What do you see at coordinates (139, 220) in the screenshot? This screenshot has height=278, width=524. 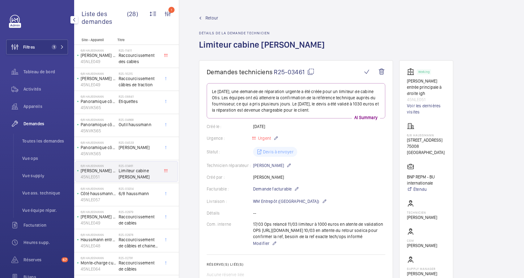 I see `span: Raccourcissement de cables` at bounding box center [139, 220].